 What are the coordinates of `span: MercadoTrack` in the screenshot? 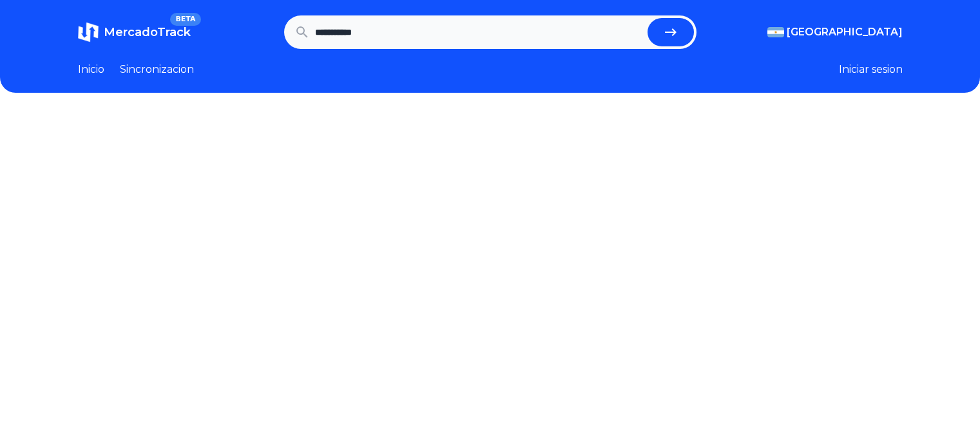 It's located at (147, 32).